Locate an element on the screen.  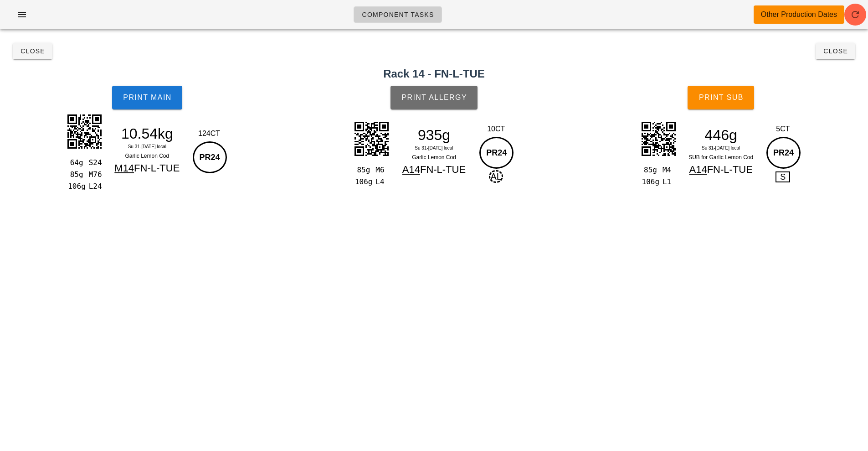
span: M14 is located at coordinates (124, 168).